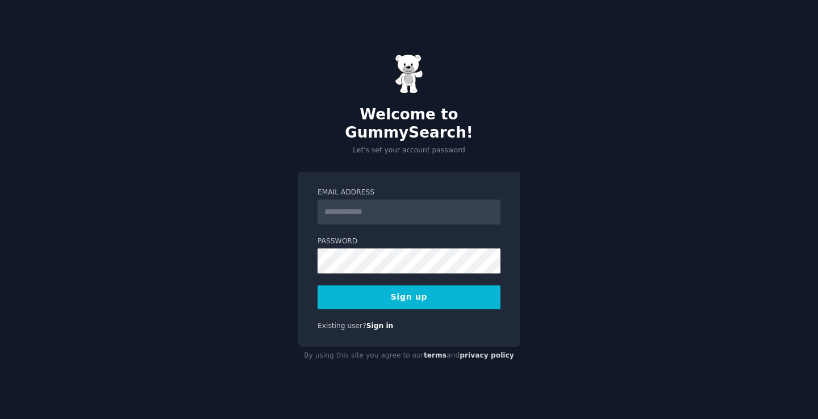  What do you see at coordinates (409, 297) in the screenshot?
I see `button: Sign up` at bounding box center [409, 297].